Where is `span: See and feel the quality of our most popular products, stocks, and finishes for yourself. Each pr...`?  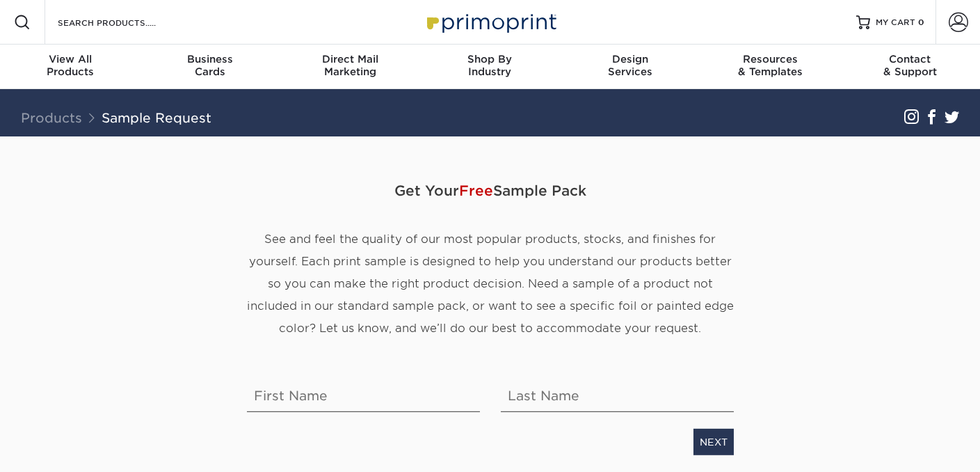 span: See and feel the quality of our most popular products, stocks, and finishes for yourself. Each pr... is located at coordinates (490, 282).